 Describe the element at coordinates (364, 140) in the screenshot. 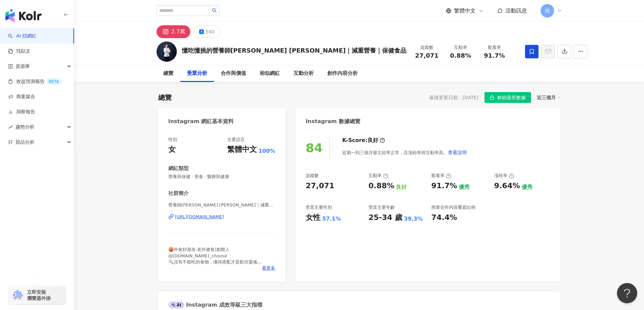

I see `div: K-Score :` at that location.